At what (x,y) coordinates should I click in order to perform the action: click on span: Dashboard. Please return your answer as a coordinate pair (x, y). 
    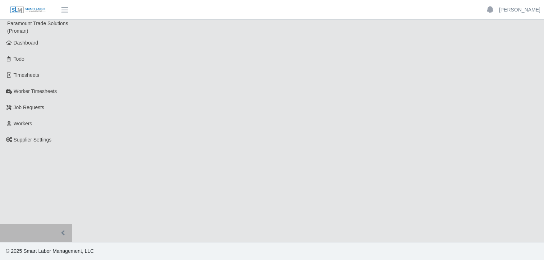
    Looking at the image, I should click on (26, 43).